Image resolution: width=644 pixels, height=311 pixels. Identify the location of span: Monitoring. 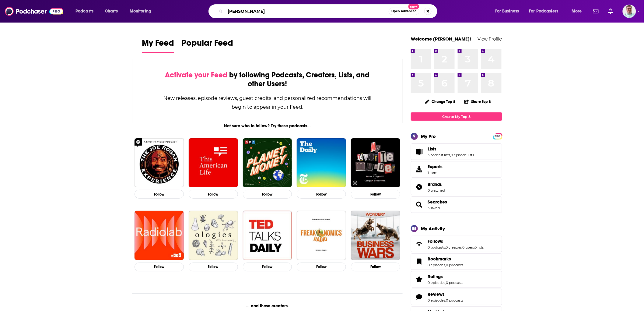
(140, 11).